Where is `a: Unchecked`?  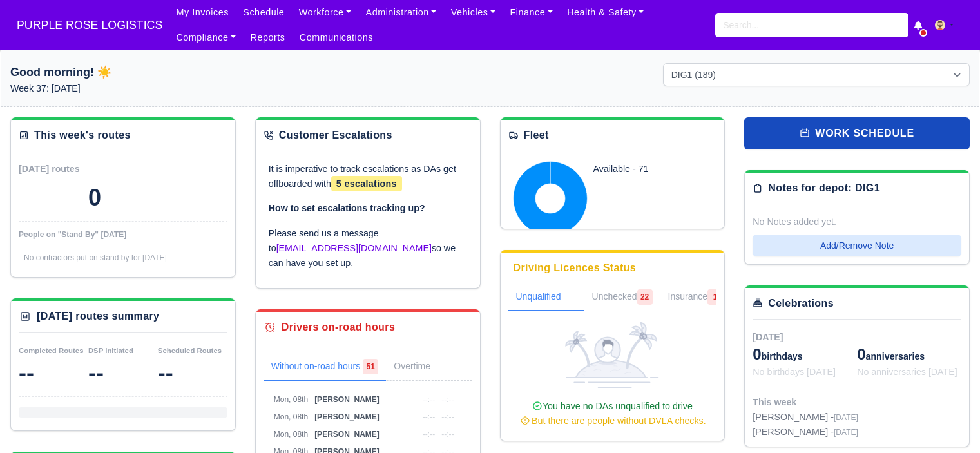
a: Unchecked is located at coordinates (622, 298).